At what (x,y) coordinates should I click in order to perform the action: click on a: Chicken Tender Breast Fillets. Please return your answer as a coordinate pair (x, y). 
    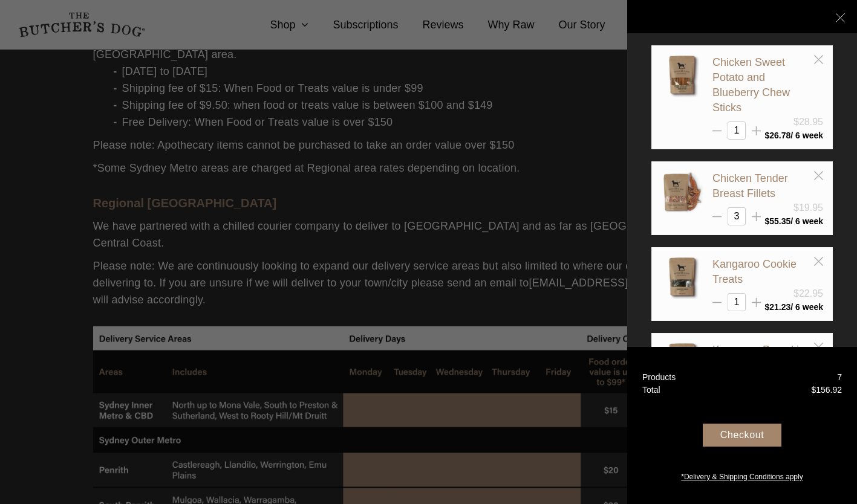
    Looking at the image, I should click on (750, 185).